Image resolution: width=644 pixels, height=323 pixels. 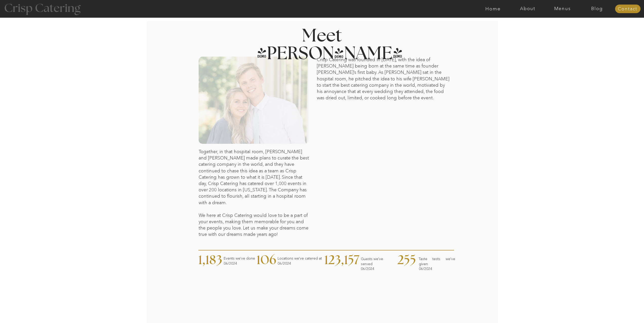 What do you see at coordinates (377, 264) in the screenshot?
I see `p: Guests we've served 06/2024` at bounding box center [377, 264].